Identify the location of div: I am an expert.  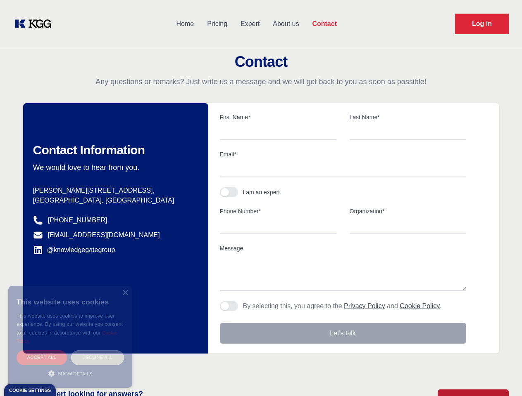
(261, 192).